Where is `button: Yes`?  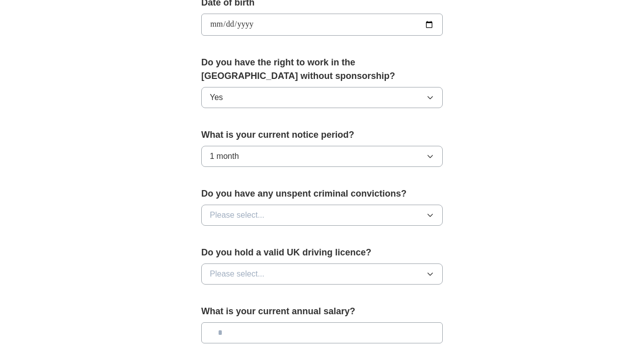
button: Yes is located at coordinates (322, 98).